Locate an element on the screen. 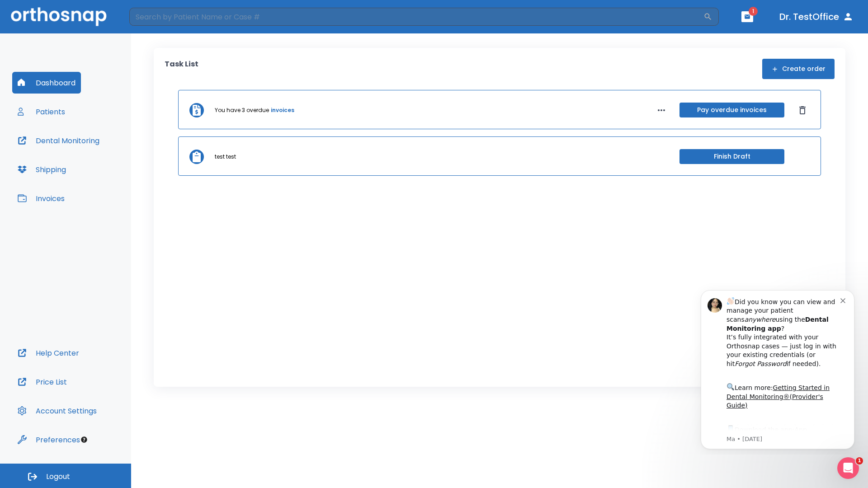  i: Forgot Password is located at coordinates (73, 82).